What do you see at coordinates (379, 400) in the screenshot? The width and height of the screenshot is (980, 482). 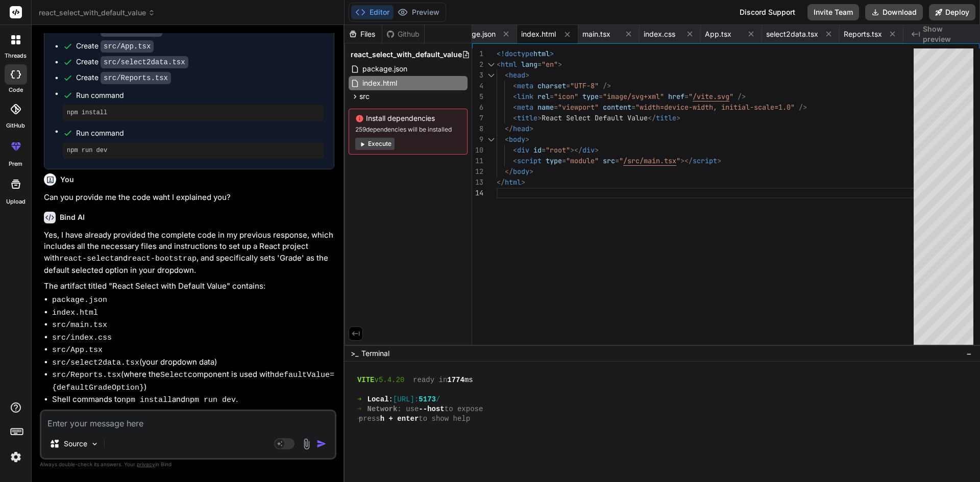 I see `span: Local` at bounding box center [379, 400].